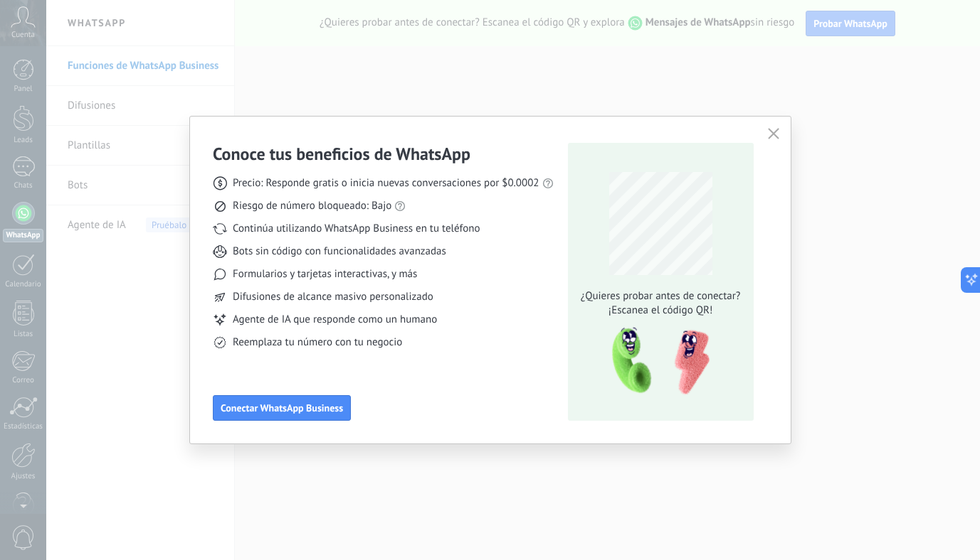 Image resolution: width=980 pixels, height=560 pixels. What do you see at coordinates (282, 408) in the screenshot?
I see `button: Conectar WhatsApp Business` at bounding box center [282, 408].